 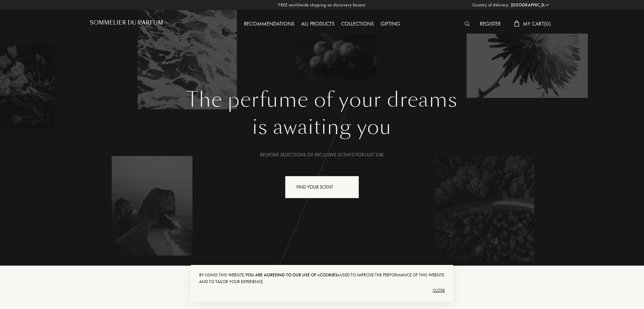 What do you see at coordinates (391, 24) in the screenshot?
I see `a: Gifting` at bounding box center [391, 24].